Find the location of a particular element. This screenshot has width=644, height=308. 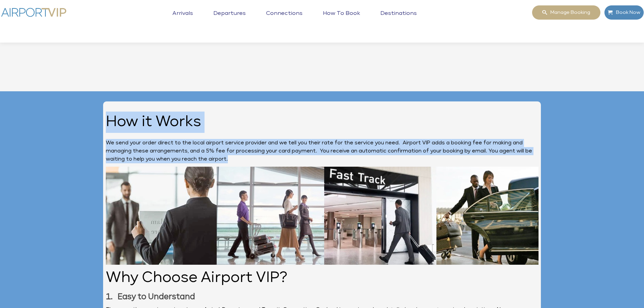

img: Airport-VIPBanner-1280x290Arrivals.jpg is located at coordinates (322, 215).